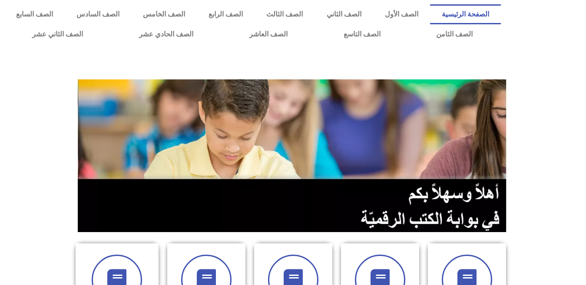  I want to click on a: الصف الخامس, so click(164, 14).